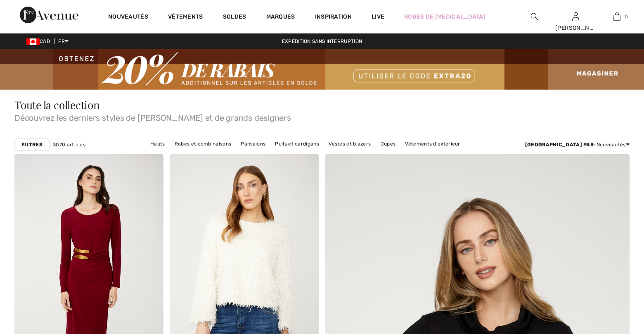 The image size is (644, 334). What do you see at coordinates (185, 17) in the screenshot?
I see `a: Vêtements` at bounding box center [185, 17].